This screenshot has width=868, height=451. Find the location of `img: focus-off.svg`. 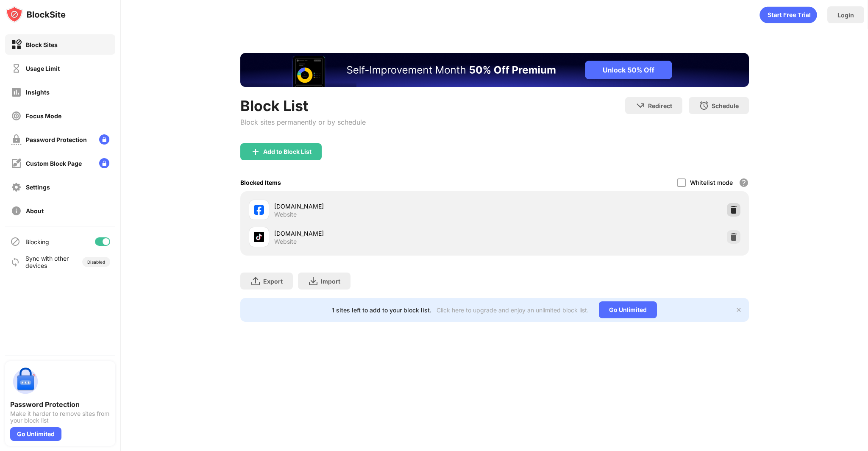

img: focus-off.svg is located at coordinates (16, 116).